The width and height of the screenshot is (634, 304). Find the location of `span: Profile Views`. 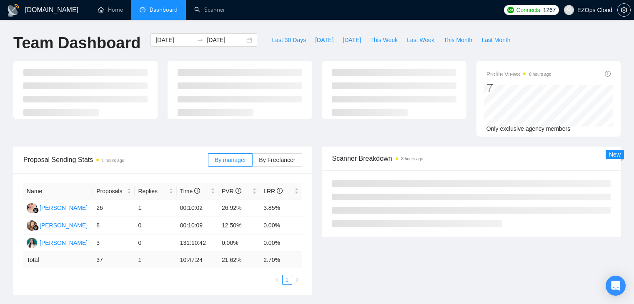

span: Profile Views is located at coordinates (519, 74).